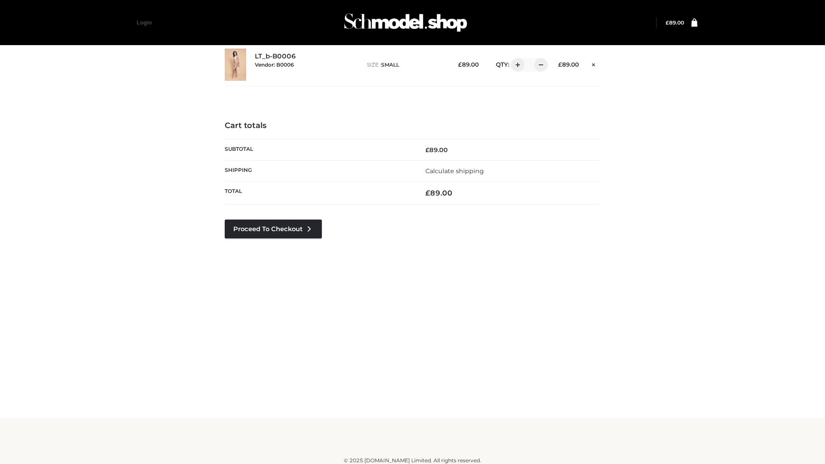 This screenshot has width=825, height=464. What do you see at coordinates (318, 171) in the screenshot?
I see `th: Shipping` at bounding box center [318, 171].